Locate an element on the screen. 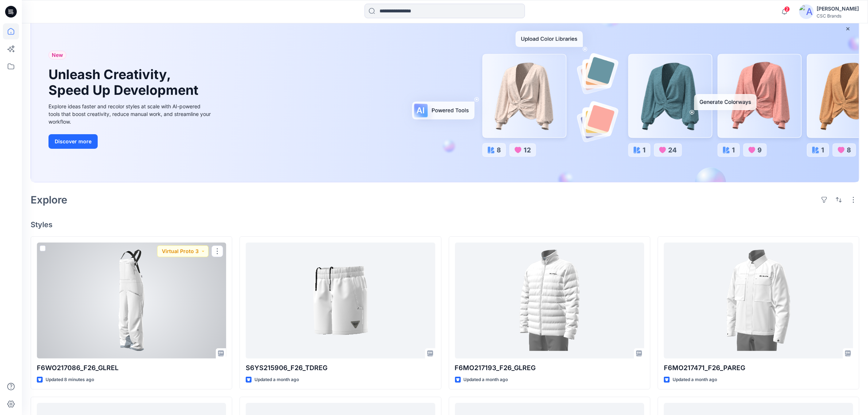  h4: Styles is located at coordinates (445, 225).